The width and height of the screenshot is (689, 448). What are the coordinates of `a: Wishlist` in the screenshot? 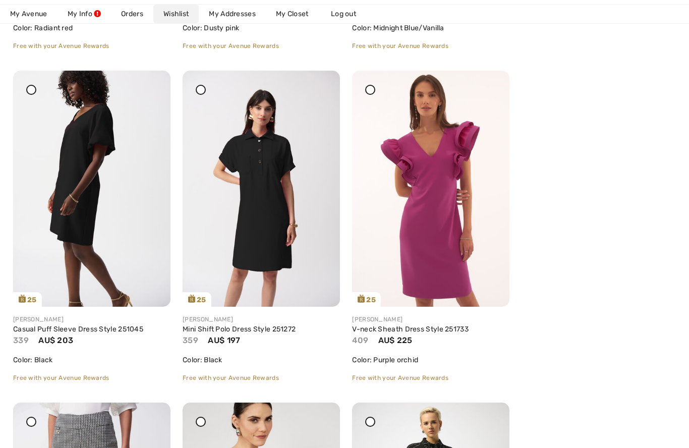 It's located at (176, 14).